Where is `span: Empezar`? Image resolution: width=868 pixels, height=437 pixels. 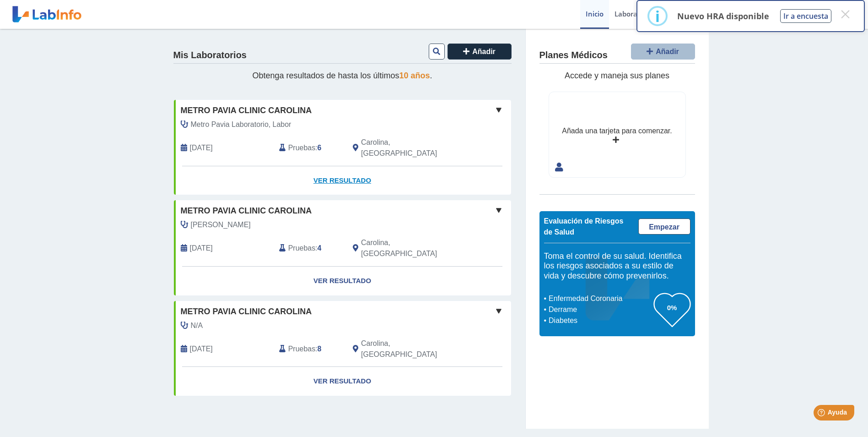
span: Empezar is located at coordinates (664, 227).